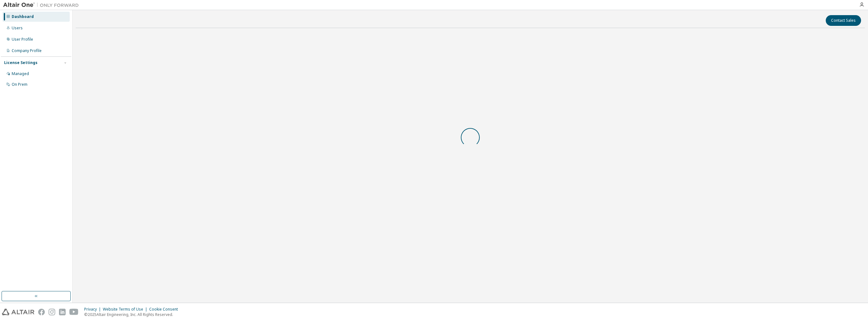 The image size is (868, 321). What do you see at coordinates (165, 309) in the screenshot?
I see `div: Cookie Consent` at bounding box center [165, 309].